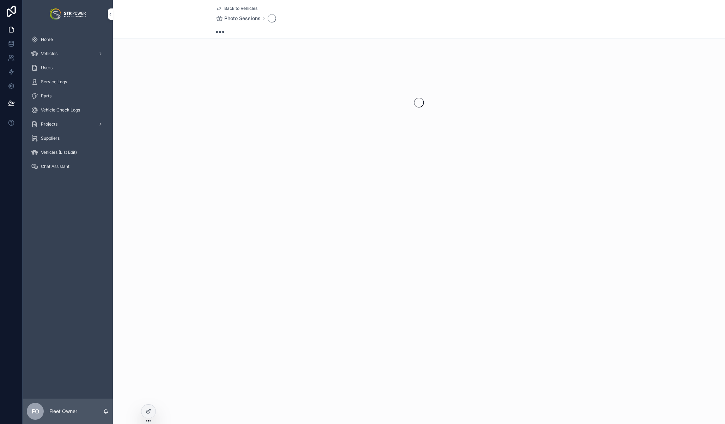 Image resolution: width=725 pixels, height=424 pixels. I want to click on div: scrollable content, so click(68, 105).